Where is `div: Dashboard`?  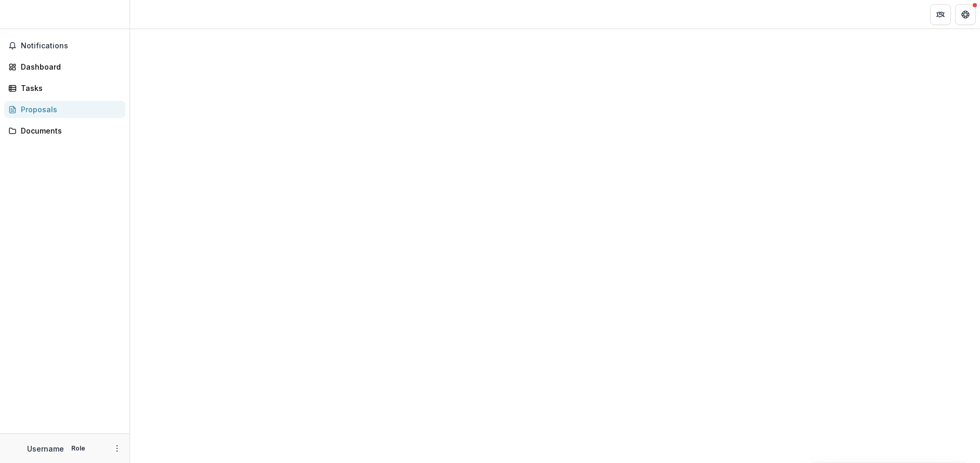 div: Dashboard is located at coordinates (69, 67).